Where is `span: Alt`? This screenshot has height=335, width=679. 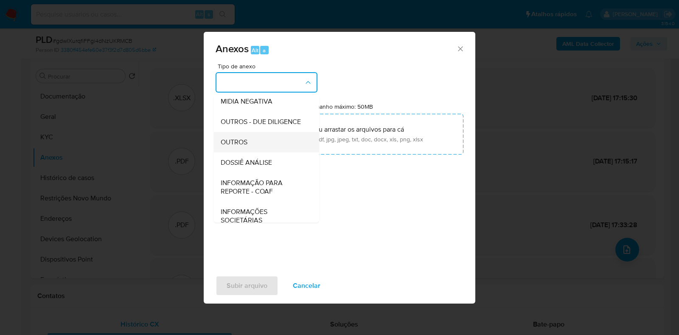 span: Alt is located at coordinates (255, 50).